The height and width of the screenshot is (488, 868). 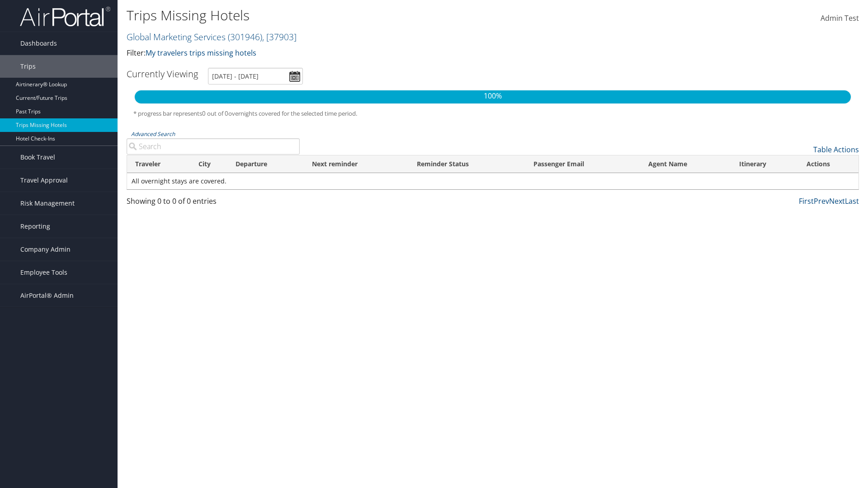 I want to click on span: Book Travel, so click(x=38, y=157).